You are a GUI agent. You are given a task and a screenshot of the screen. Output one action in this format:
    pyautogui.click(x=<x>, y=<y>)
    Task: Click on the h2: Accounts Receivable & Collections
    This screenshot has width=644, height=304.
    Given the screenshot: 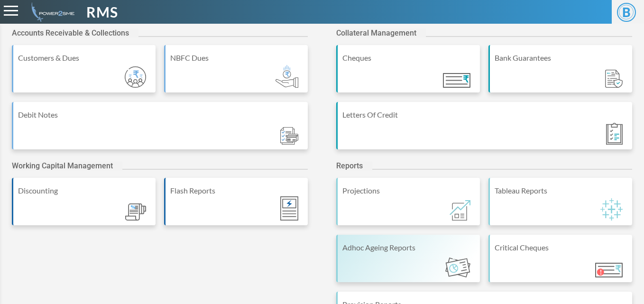 What is the action you would take?
    pyautogui.click(x=75, y=33)
    